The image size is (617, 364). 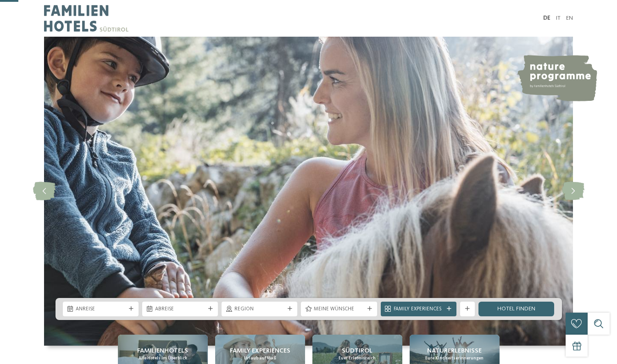 I want to click on span: Naturerlebnisse, so click(x=454, y=351).